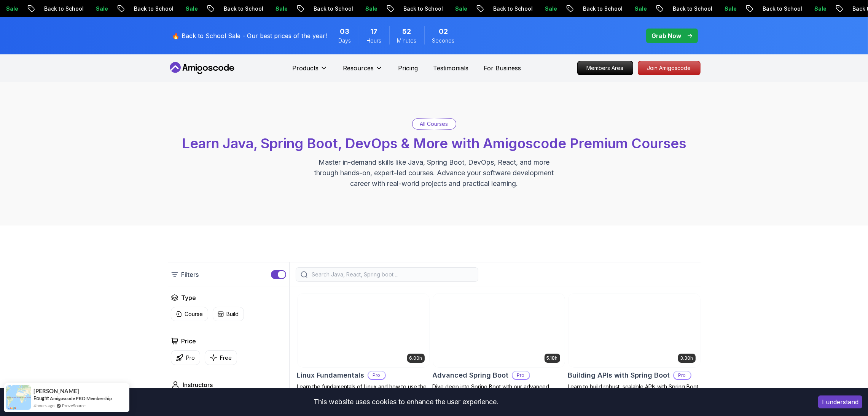 This screenshot has height=416, width=868. I want to click on p: Grab Now, so click(667, 36).